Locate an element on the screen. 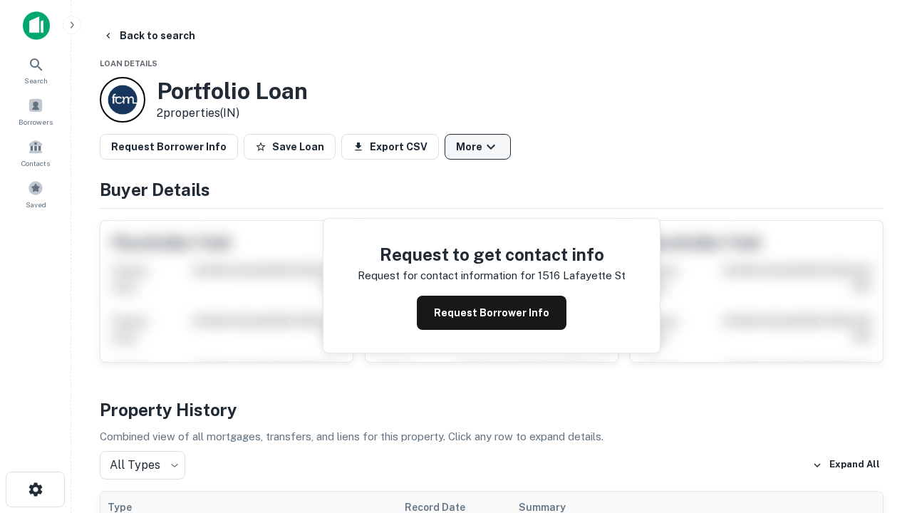  button: Save Loan is located at coordinates (289, 147).